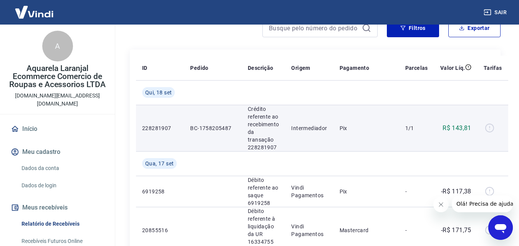 The width and height of the screenshot is (519, 246). What do you see at coordinates (456, 231) in the screenshot?
I see `p: -R$ 171,75` at bounding box center [456, 231].